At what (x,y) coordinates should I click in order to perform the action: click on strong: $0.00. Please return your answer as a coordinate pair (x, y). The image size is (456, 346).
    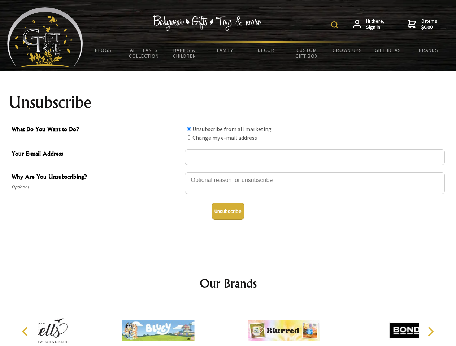
    Looking at the image, I should click on (429, 27).